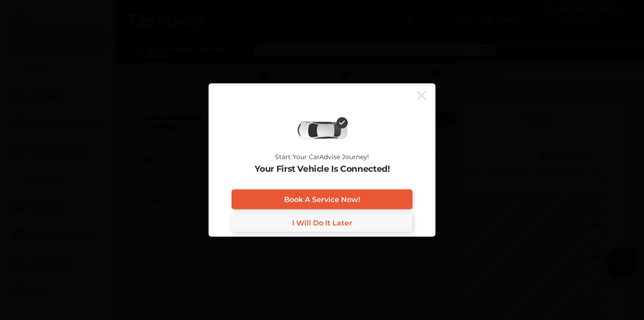 Image resolution: width=644 pixels, height=320 pixels. Describe the element at coordinates (322, 130) in the screenshot. I see `img: diagnose-vehicle.c84bcb0a.svg` at that location.